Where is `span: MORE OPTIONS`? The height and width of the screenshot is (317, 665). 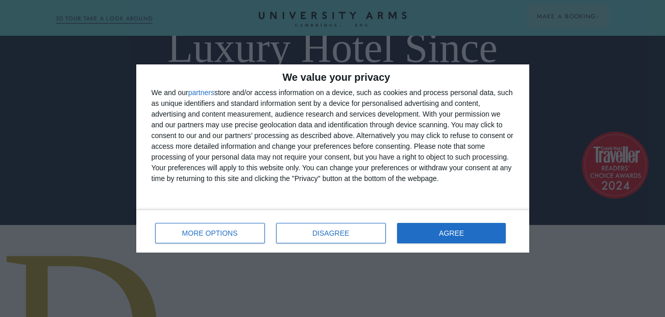
span: MORE OPTIONS is located at coordinates (210, 233).